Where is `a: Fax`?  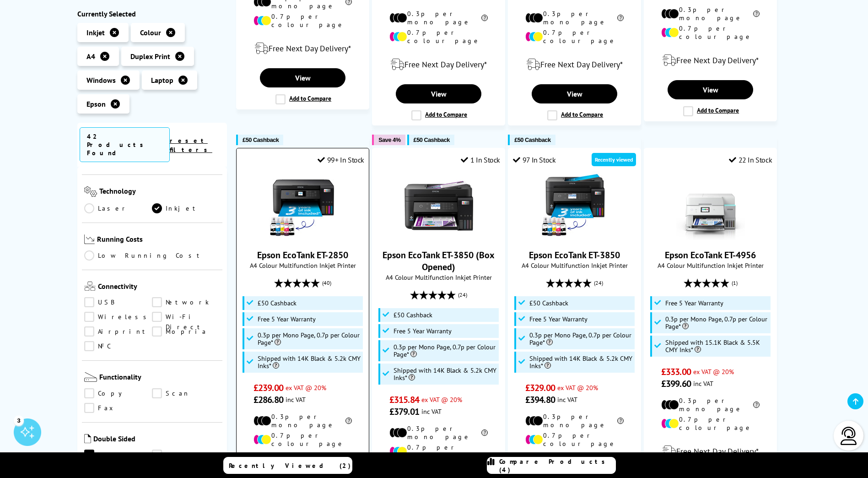 a: Fax is located at coordinates (118, 409).